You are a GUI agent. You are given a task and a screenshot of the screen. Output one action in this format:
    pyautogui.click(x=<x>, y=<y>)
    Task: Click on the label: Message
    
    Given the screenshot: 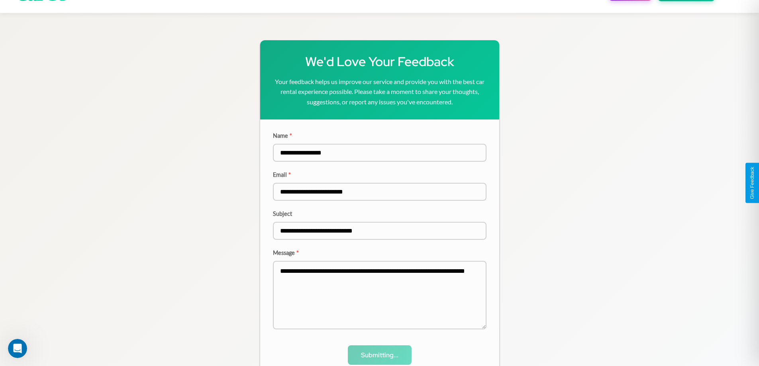 What is the action you would take?
    pyautogui.click(x=380, y=253)
    